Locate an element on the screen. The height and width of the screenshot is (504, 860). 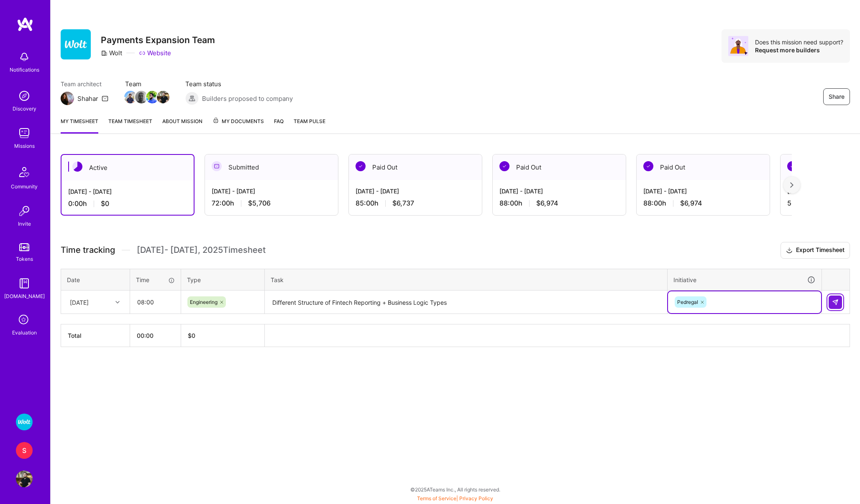
span: $6,974 is located at coordinates (547, 203).